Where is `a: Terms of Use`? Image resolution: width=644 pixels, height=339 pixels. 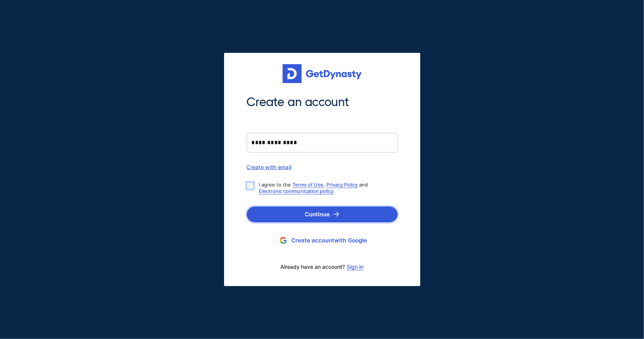
a: Terms of Use is located at coordinates (308, 185).